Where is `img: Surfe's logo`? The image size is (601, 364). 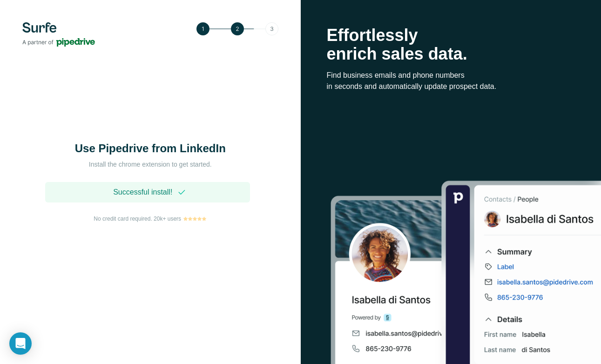
img: Surfe's logo is located at coordinates (59, 34).